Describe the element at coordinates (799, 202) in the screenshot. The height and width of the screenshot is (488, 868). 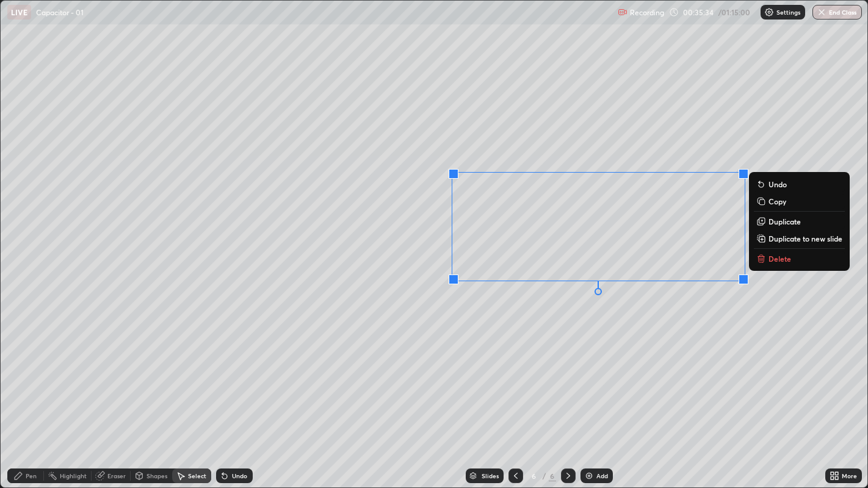
I see `button: Copy` at that location.